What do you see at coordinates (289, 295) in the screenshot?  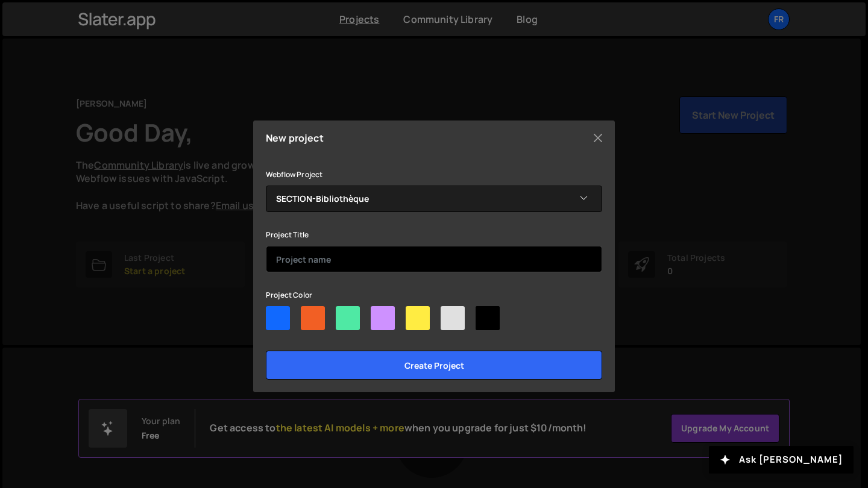 I see `label: Project Color` at bounding box center [289, 295].